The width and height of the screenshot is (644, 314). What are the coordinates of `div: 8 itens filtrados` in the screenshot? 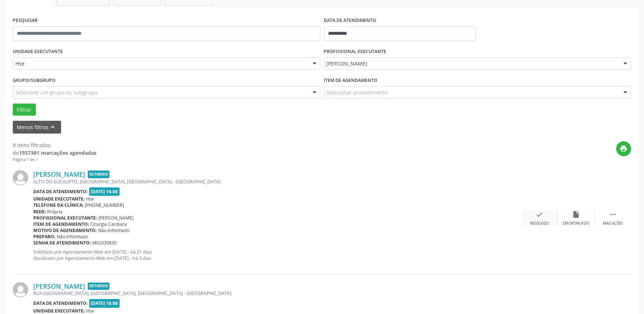 It's located at (55, 145).